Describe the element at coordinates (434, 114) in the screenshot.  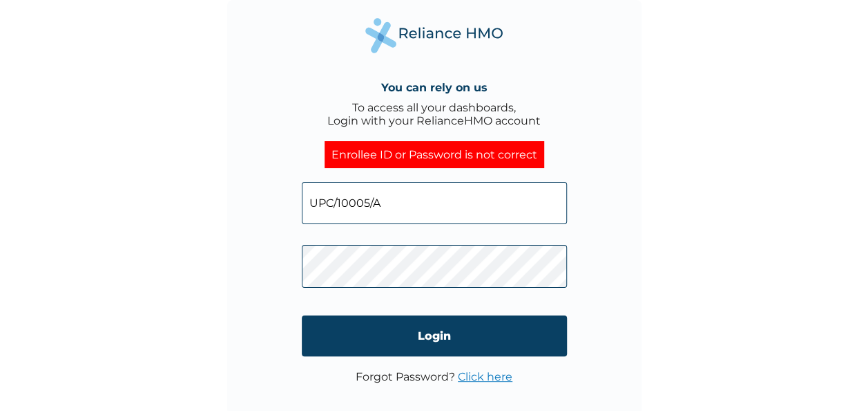
I see `div: To access all your dashboards, Login with your RelianceHMO account` at that location.